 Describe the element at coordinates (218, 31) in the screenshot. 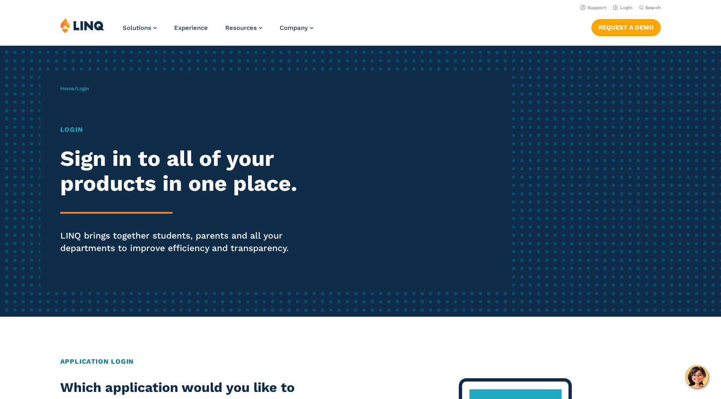

I see `nav: Primary Navigation` at that location.